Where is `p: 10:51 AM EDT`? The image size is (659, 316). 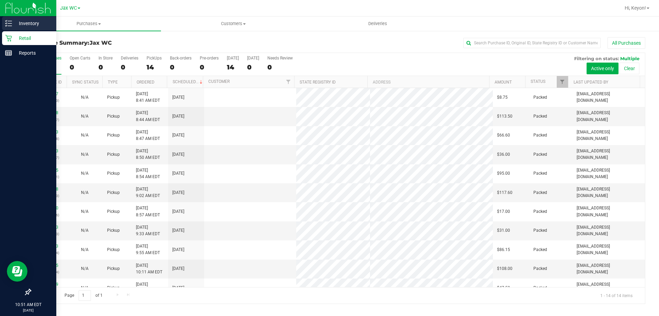 p: 10:51 AM EDT is located at coordinates (28, 304).